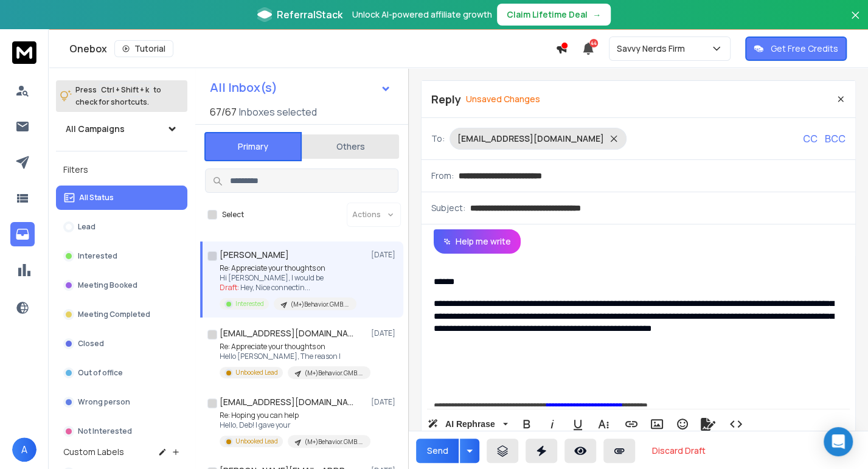 The height and width of the screenshot is (469, 868). Describe the element at coordinates (104, 432) in the screenshot. I see `p: Not Interested` at that location.